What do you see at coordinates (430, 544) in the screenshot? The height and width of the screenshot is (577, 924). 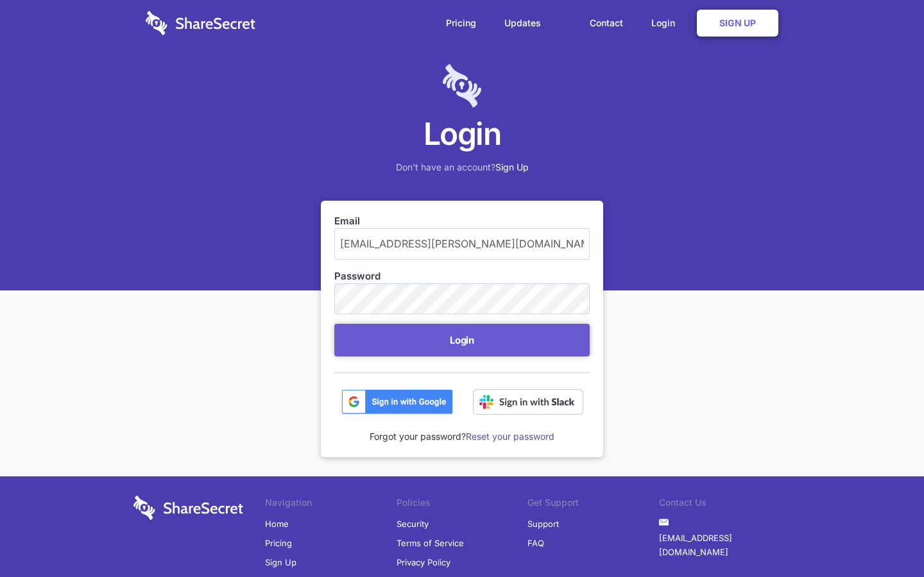 I see `a: Terms of Service` at bounding box center [430, 544].